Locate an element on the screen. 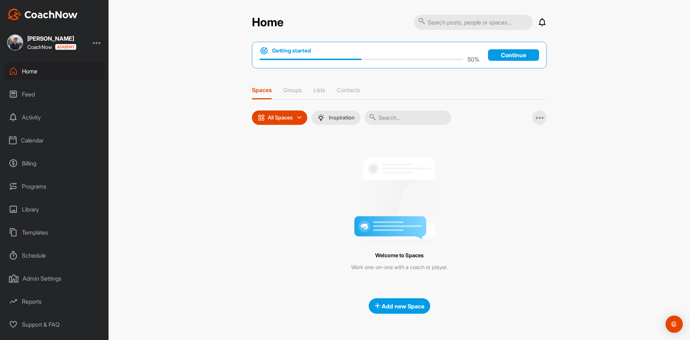 This screenshot has height=340, width=690. h2: Home is located at coordinates (268, 22).